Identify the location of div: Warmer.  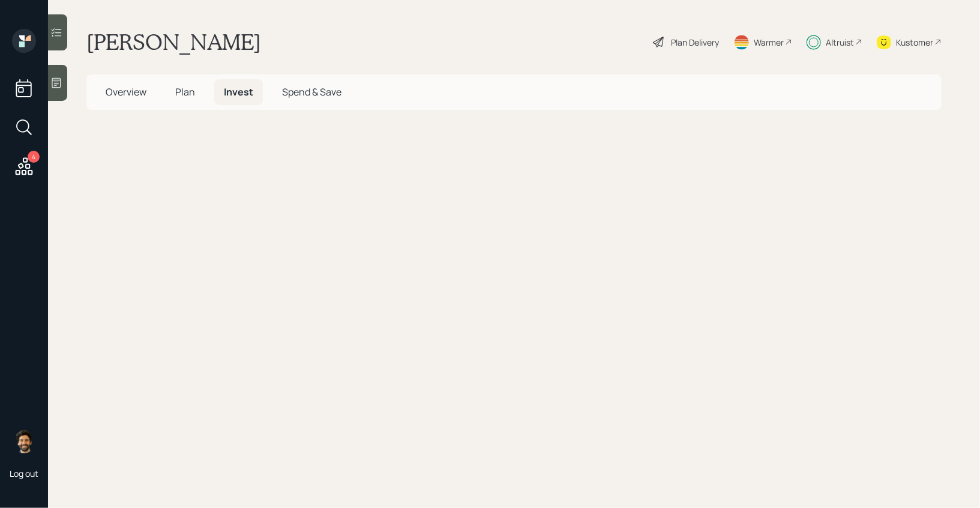
(768, 42).